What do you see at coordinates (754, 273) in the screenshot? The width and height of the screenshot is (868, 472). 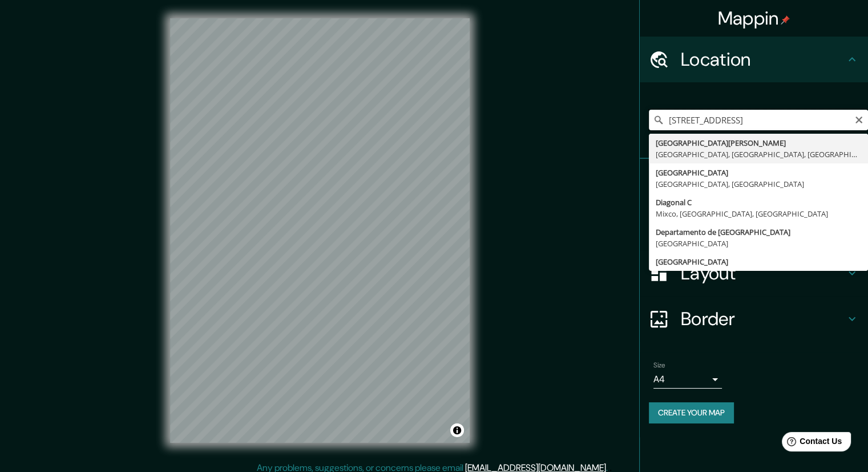 I see `div: Layout` at bounding box center [754, 273].